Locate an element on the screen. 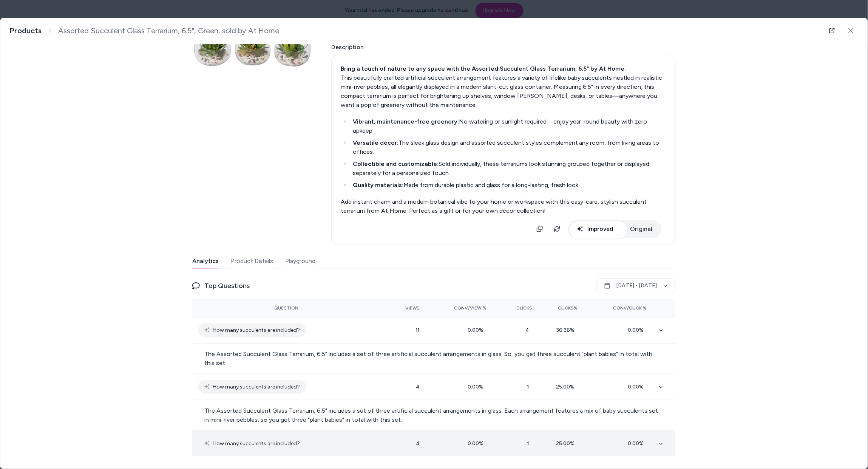 This screenshot has height=469, width=868. div: Add instant charm and a modern botanical vibe to your home or workspace with this easy-care, styl... is located at coordinates (504, 206).